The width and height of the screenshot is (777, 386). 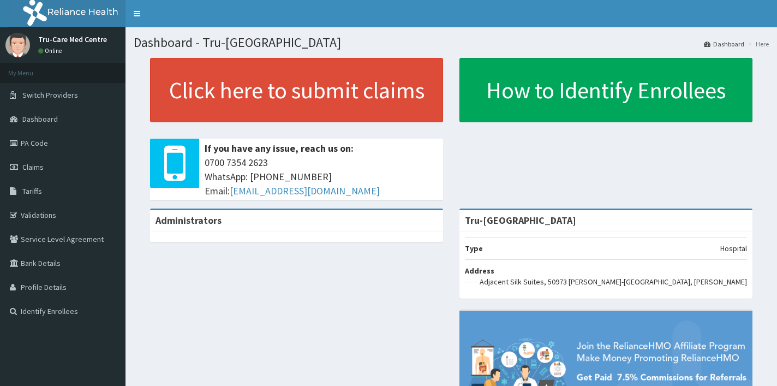 What do you see at coordinates (17, 45) in the screenshot?
I see `img: User Image` at bounding box center [17, 45].